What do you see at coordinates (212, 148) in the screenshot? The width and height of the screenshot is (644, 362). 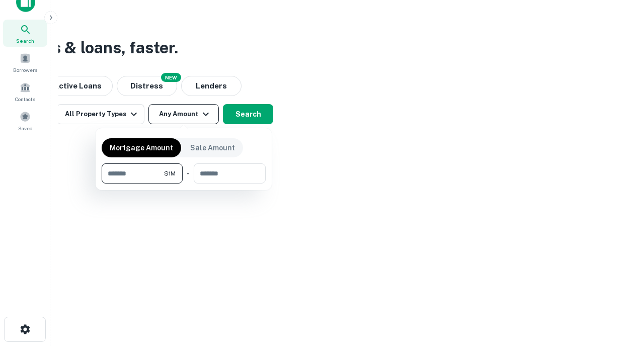 I see `p: Sale Amount` at bounding box center [212, 148].